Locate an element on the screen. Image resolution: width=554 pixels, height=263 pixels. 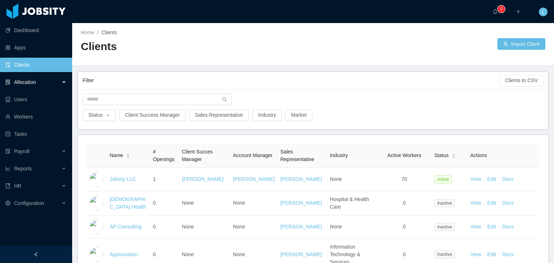
span: Account Manager is located at coordinates (253, 155).